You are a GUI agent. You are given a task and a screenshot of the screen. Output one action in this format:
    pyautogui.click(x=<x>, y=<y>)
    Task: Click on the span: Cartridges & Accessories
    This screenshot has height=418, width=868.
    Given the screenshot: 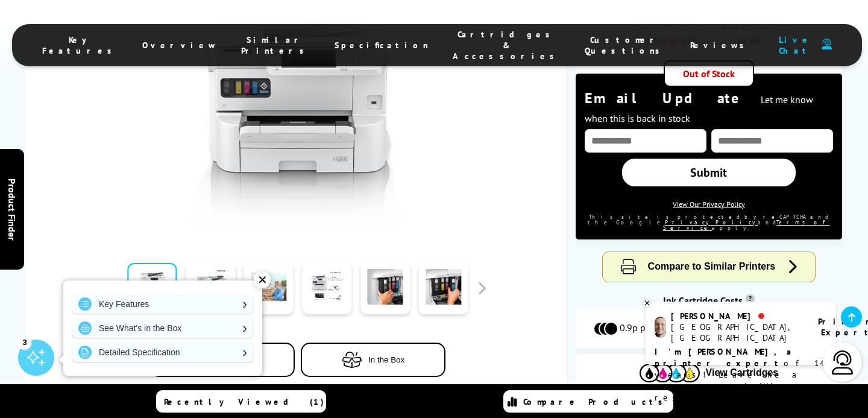 What is the action you would take?
    pyautogui.click(x=507, y=45)
    